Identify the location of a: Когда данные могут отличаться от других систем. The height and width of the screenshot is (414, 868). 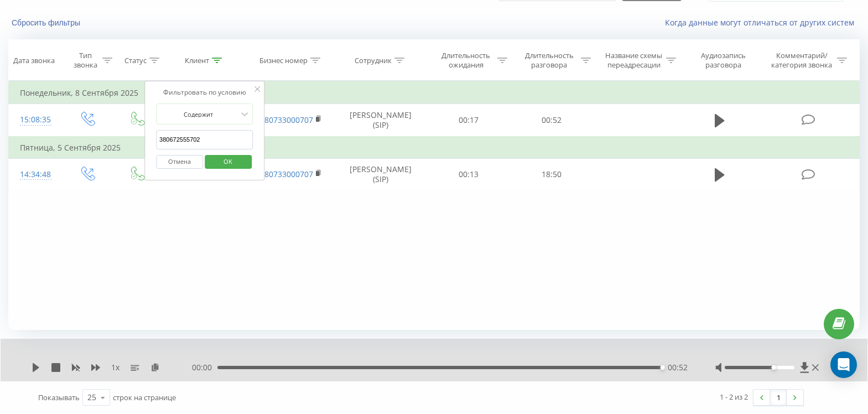
(763, 22).